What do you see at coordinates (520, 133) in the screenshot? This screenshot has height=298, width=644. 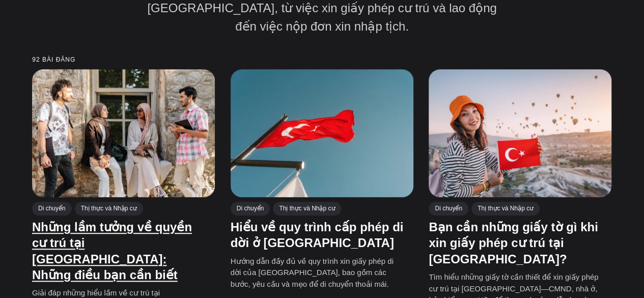 I see `a: Bạn cần những giấy tờ gì khi xin giấy phép cư trú tại Thổ Nhĩ Kỳ?` at bounding box center [520, 133].